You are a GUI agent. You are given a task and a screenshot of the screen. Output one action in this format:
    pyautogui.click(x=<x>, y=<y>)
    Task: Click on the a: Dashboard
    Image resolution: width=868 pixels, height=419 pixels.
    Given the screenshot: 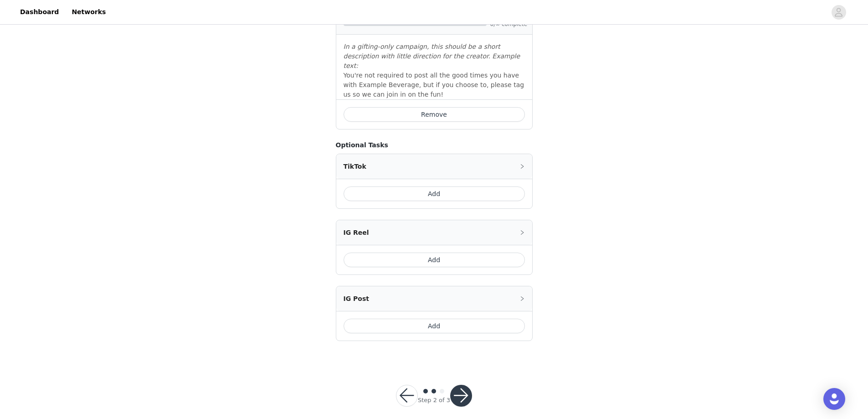 What is the action you would take?
    pyautogui.click(x=39, y=11)
    